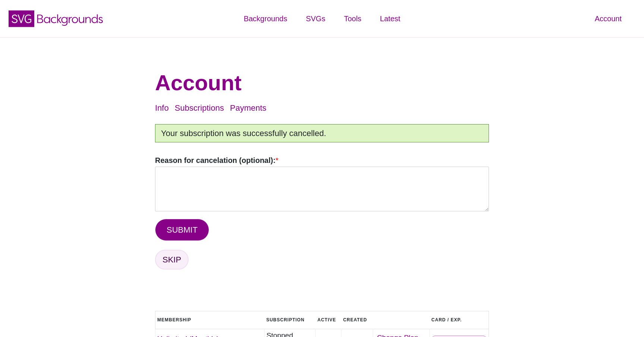 The width and height of the screenshot is (644, 337). Describe the element at coordinates (182, 230) in the screenshot. I see `button: SUBMIT` at that location.